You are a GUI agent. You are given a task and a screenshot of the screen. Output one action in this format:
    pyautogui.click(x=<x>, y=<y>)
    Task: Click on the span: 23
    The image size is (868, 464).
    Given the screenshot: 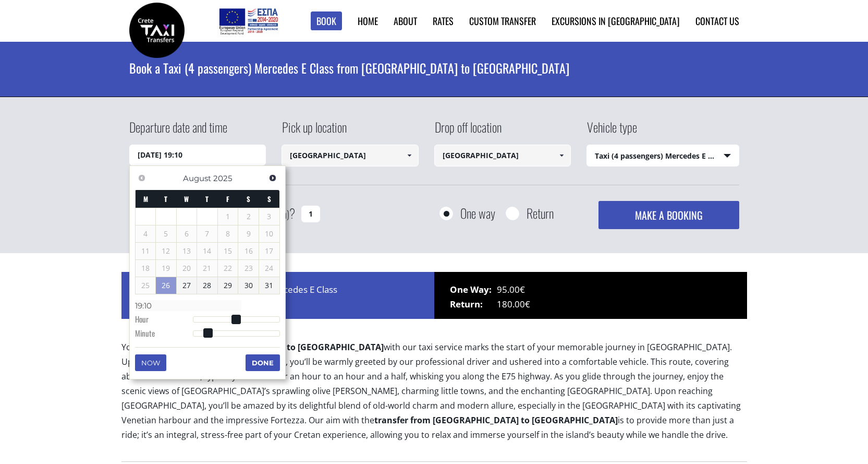 What is the action you would take?
    pyautogui.click(x=248, y=268)
    